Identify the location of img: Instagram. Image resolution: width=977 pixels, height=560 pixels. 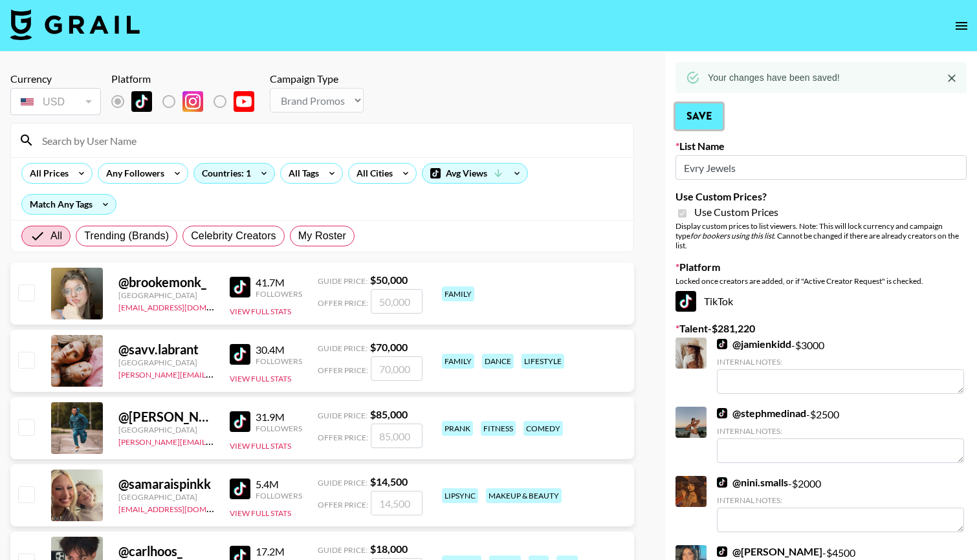
(193, 102).